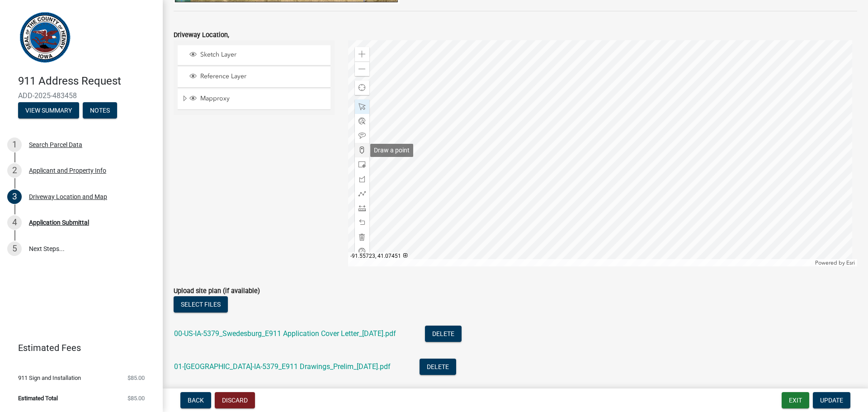 The height and width of the screenshot is (412, 868). Describe the element at coordinates (254, 77) in the screenshot. I see `li: Reference Layer` at that location.